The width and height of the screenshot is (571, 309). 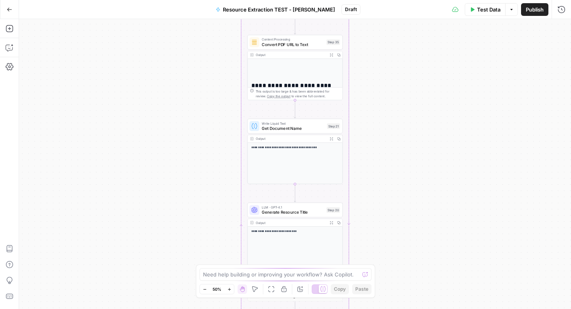 I want to click on span: Convert PDF URL to Text, so click(x=293, y=44).